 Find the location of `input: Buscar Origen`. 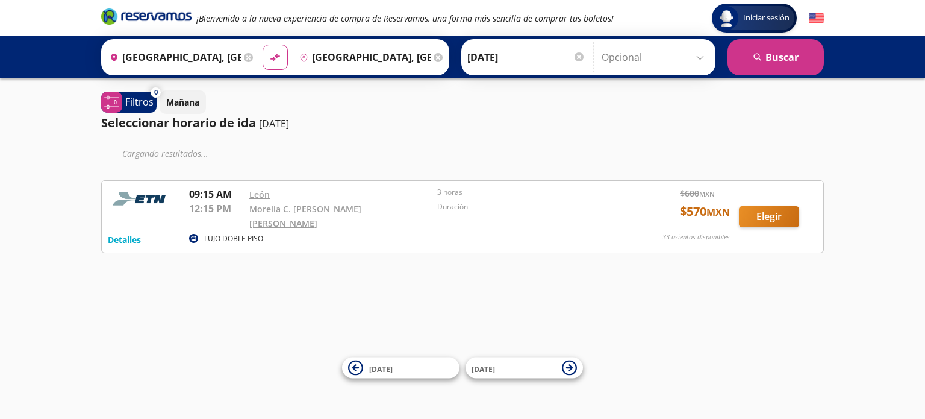

input: Buscar Origen is located at coordinates (173, 57).